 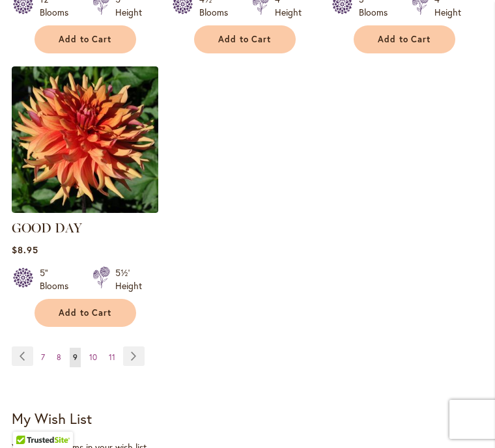 I want to click on span: 9, so click(x=75, y=357).